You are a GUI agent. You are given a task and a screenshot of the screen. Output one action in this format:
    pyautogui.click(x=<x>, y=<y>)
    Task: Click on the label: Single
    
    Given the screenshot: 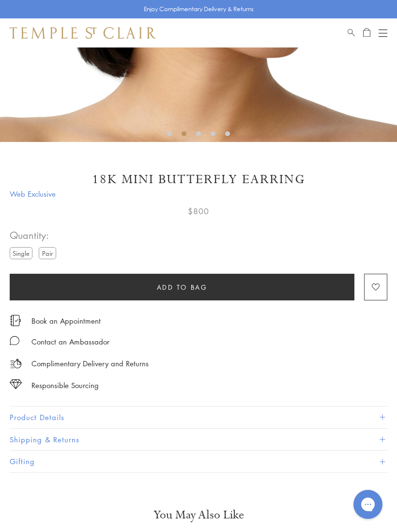 What is the action you would take?
    pyautogui.click(x=21, y=253)
    